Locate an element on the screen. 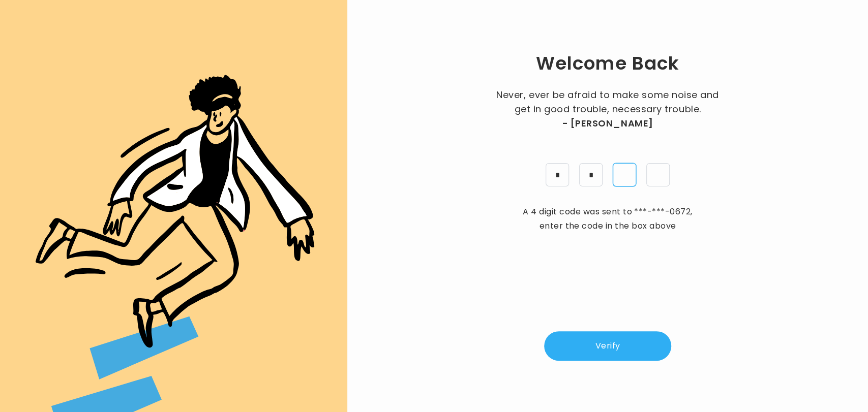 This screenshot has width=868, height=412. p: A 4 digit code was sent to , enter the code in the box above is located at coordinates (607, 219).